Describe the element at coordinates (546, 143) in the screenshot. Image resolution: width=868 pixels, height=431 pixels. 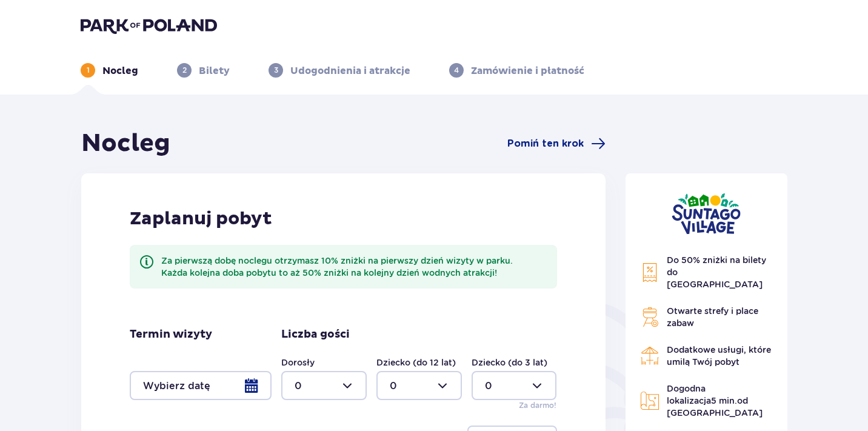
I see `span: Pomiń ten krok` at that location.